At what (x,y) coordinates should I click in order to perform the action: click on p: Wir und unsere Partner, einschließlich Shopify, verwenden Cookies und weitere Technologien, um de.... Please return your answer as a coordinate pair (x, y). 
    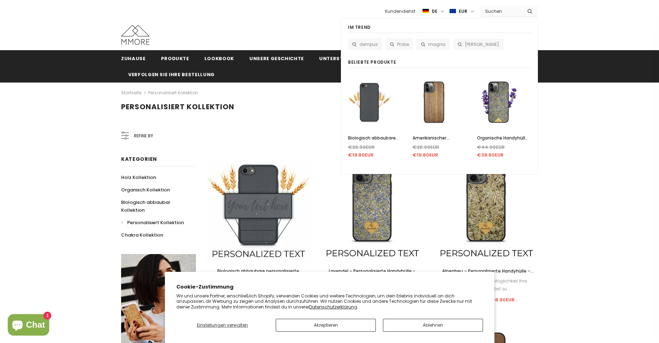
    Looking at the image, I should click on (329, 302).